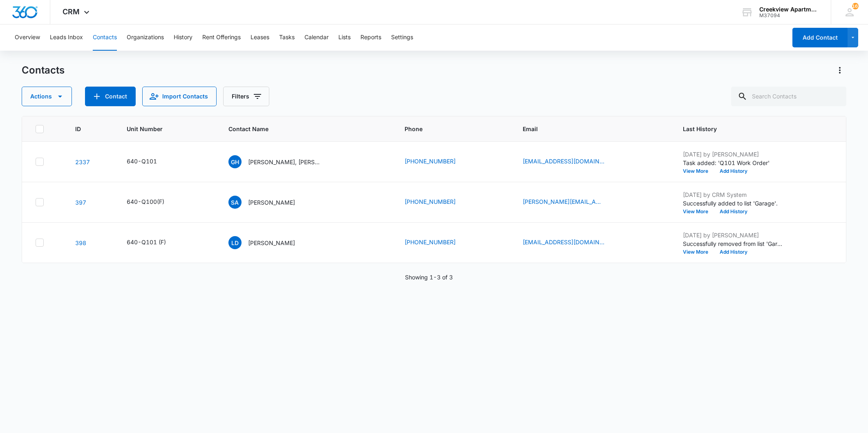  Describe the element at coordinates (287, 38) in the screenshot. I see `button: Tasks` at that location.